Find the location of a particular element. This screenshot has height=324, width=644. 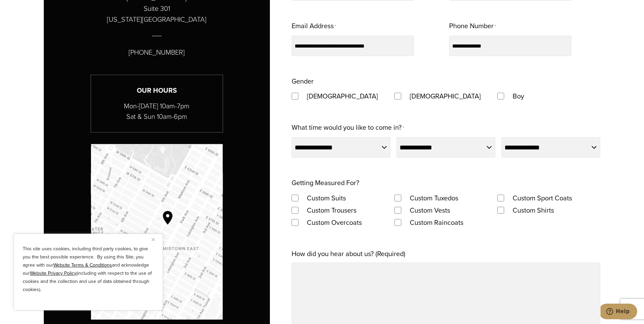

label: Custom Trousers is located at coordinates (332, 210).